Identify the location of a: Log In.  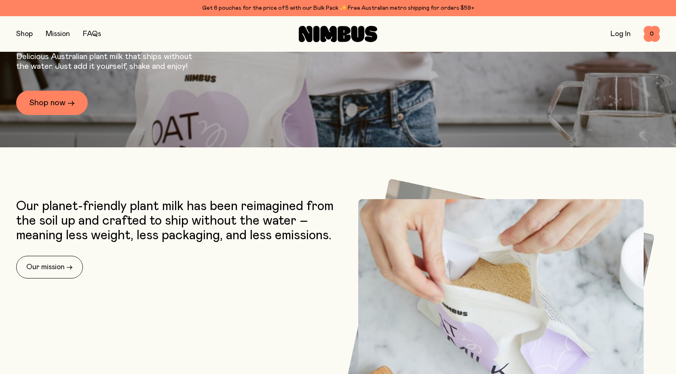
(621, 34).